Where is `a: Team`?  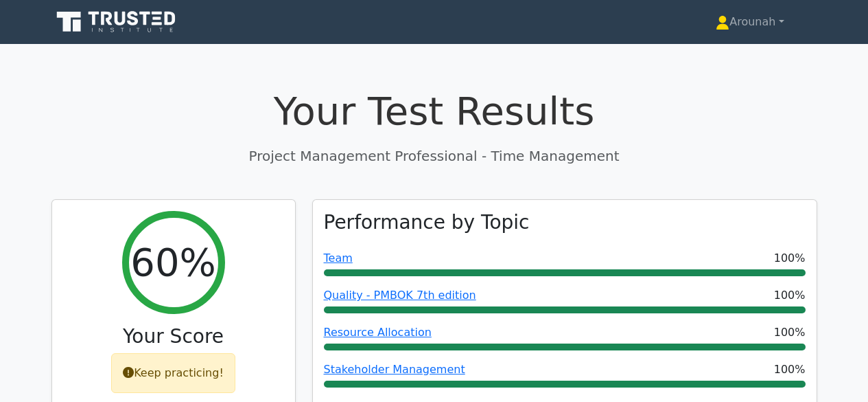 a: Team is located at coordinates (338, 258).